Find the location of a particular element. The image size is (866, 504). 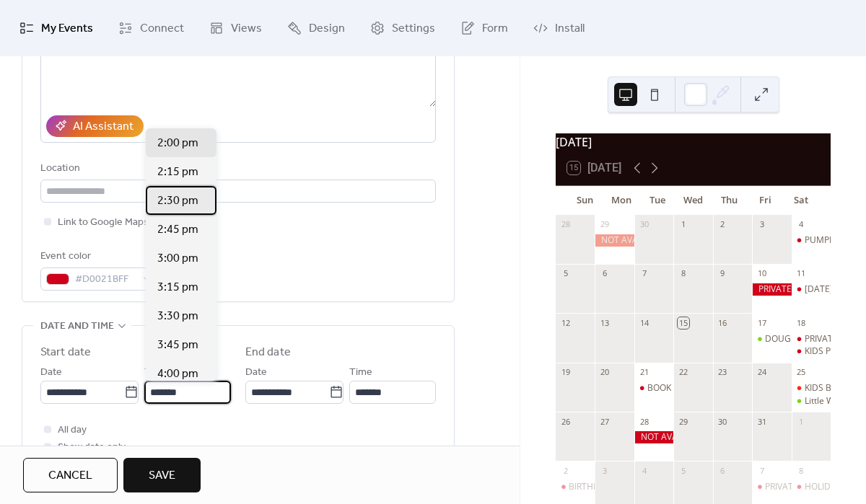

a: Install is located at coordinates (559, 28).